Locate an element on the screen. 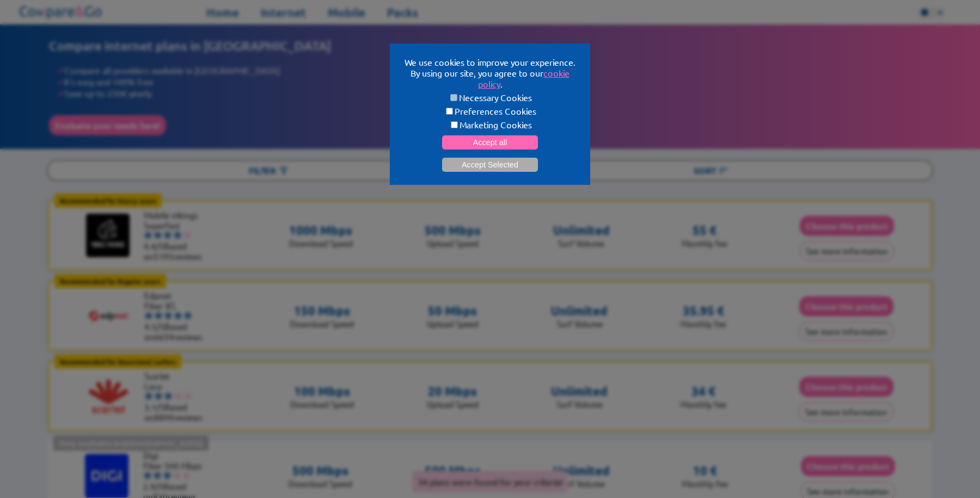  a: cookie policy is located at coordinates (524, 78).